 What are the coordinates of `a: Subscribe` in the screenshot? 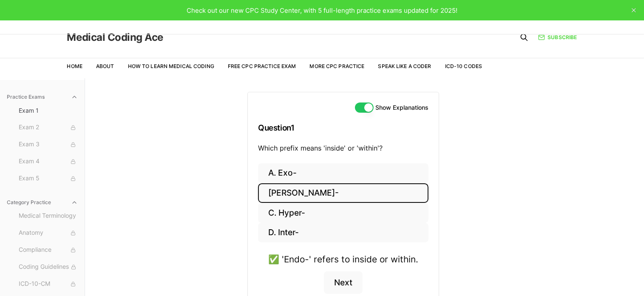 It's located at (558, 38).